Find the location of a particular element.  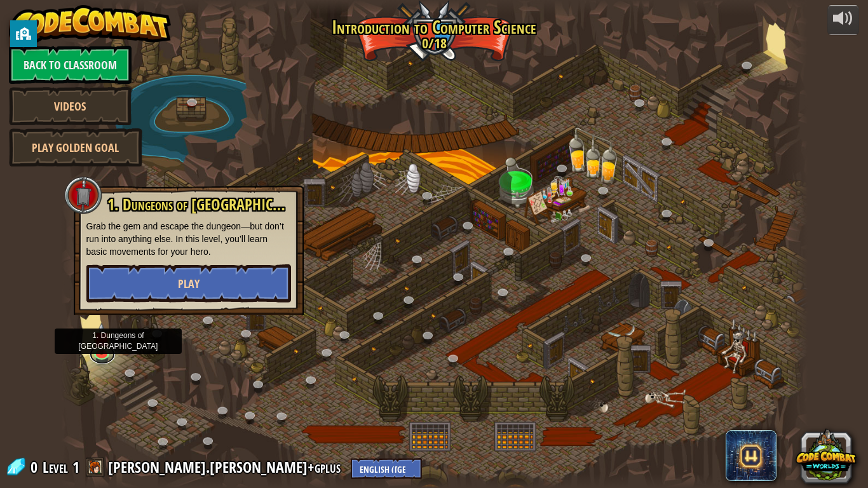

button: privacy banner is located at coordinates (23, 34).